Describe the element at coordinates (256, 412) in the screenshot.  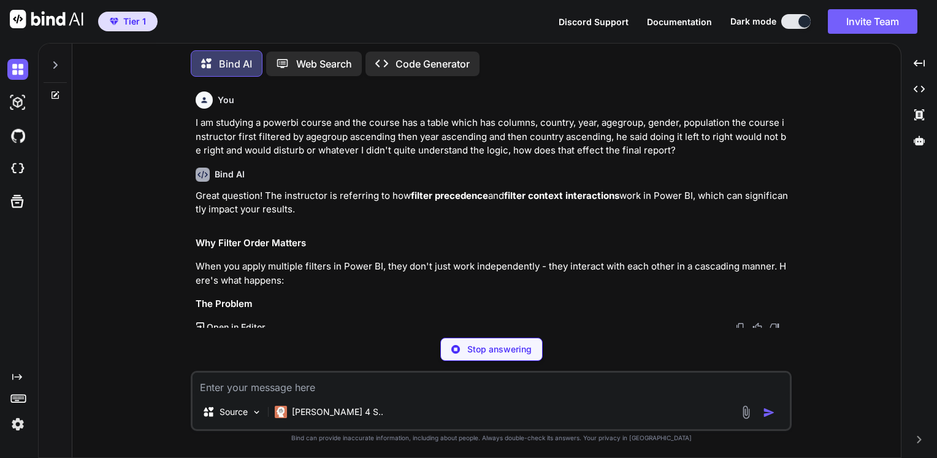
I see `img: Pick Models` at that location.